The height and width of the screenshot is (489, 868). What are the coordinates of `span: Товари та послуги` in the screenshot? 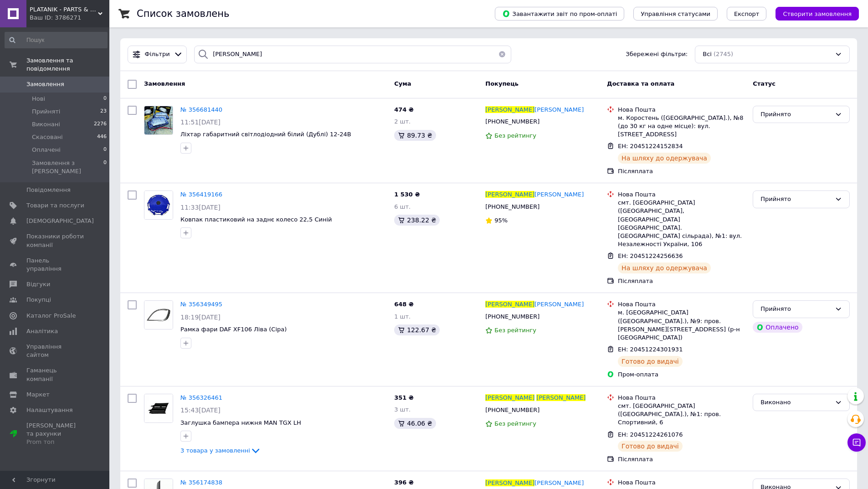 It's located at (55, 206).